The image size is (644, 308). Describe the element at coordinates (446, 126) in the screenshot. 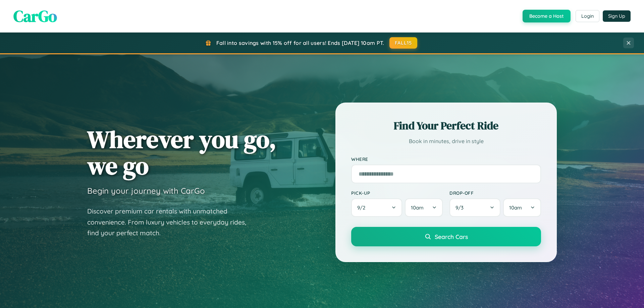

I see `h2: Find Your Perfect Ride` at that location.